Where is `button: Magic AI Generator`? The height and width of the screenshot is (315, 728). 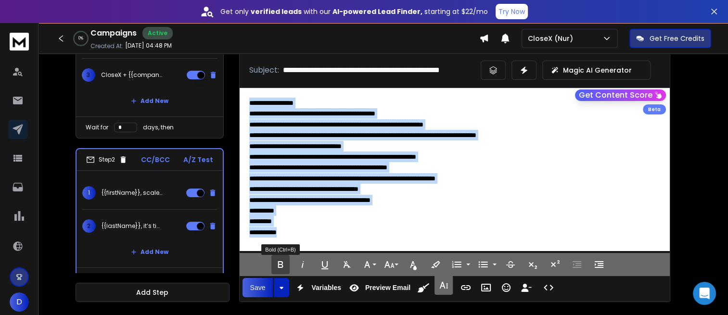 button: Magic AI Generator is located at coordinates (596, 70).